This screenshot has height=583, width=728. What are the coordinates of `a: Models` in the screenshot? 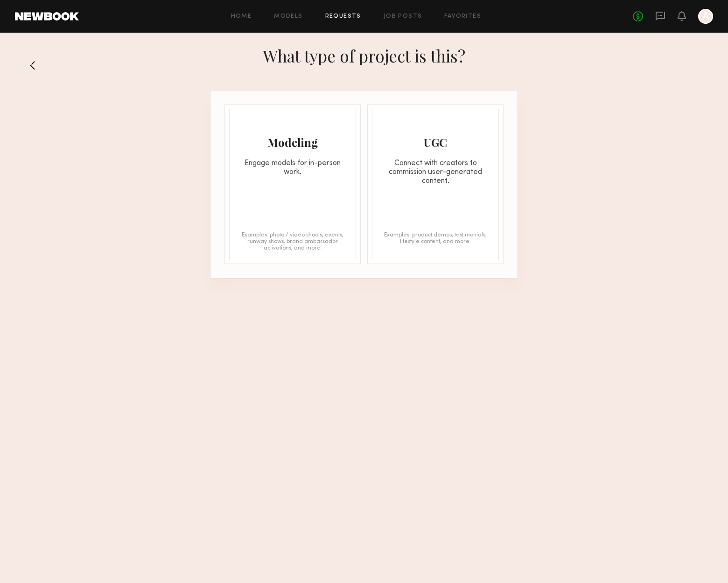 It's located at (288, 17).